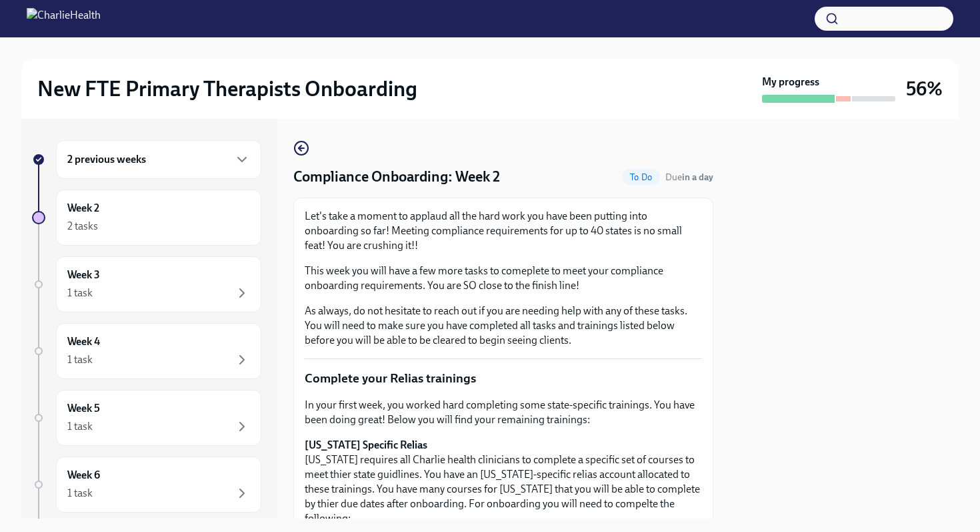 The width and height of the screenshot is (980, 532). Describe the element at coordinates (503, 278) in the screenshot. I see `p: This week you will have a few more tasks to comeplete to meet your compliance onboarding requirem...` at that location.